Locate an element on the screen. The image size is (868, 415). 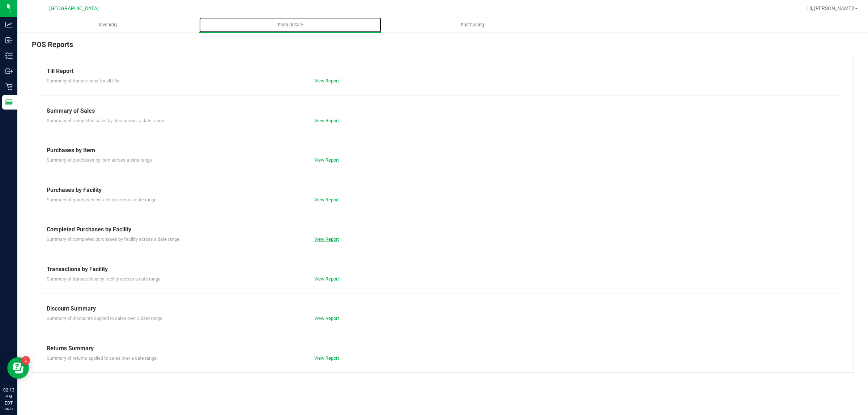
div: Till Report is located at coordinates (442, 71).